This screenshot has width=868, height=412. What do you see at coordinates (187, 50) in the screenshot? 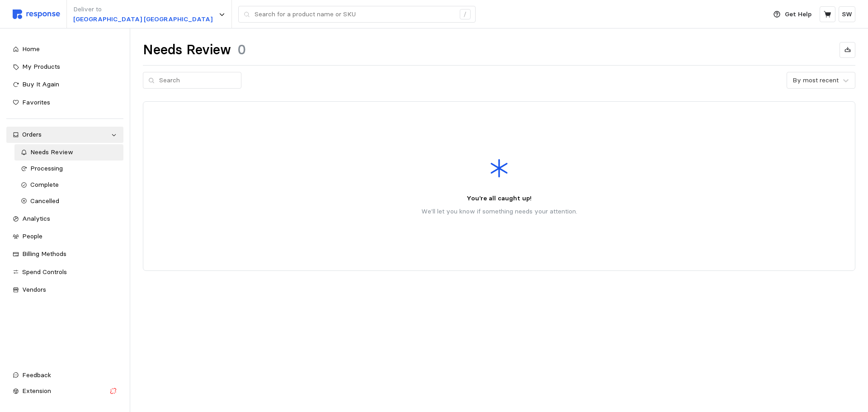
I see `h1: Needs Review` at bounding box center [187, 50].